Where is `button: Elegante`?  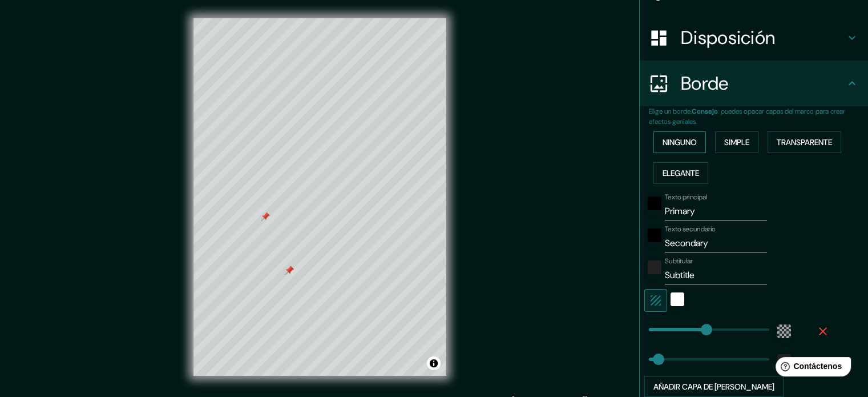 button: Elegante is located at coordinates (681, 173).